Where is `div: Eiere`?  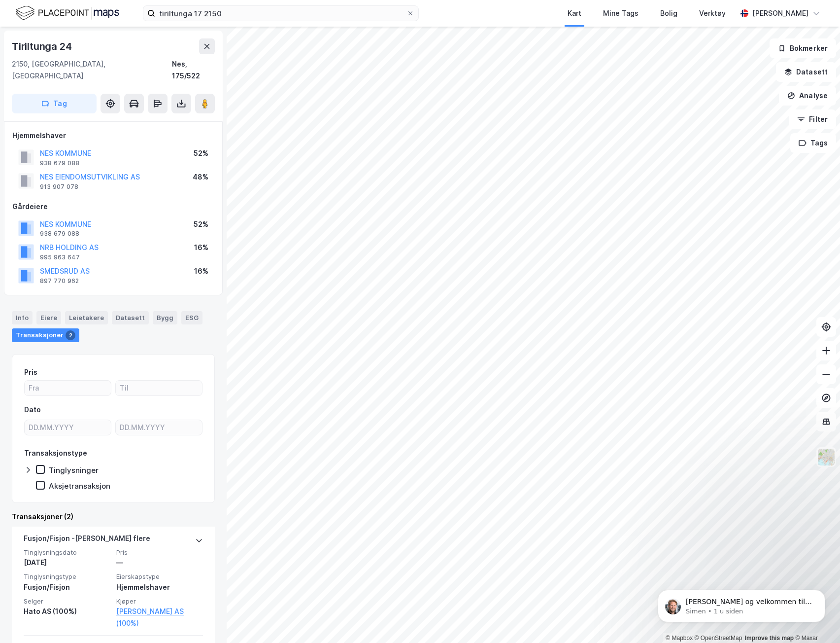
div: Eiere is located at coordinates (49, 318).